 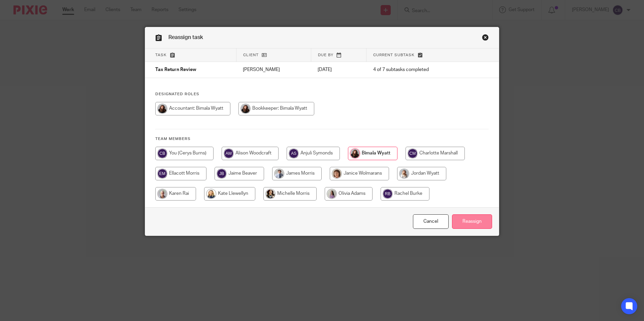 I want to click on span: Current subtask, so click(x=394, y=55).